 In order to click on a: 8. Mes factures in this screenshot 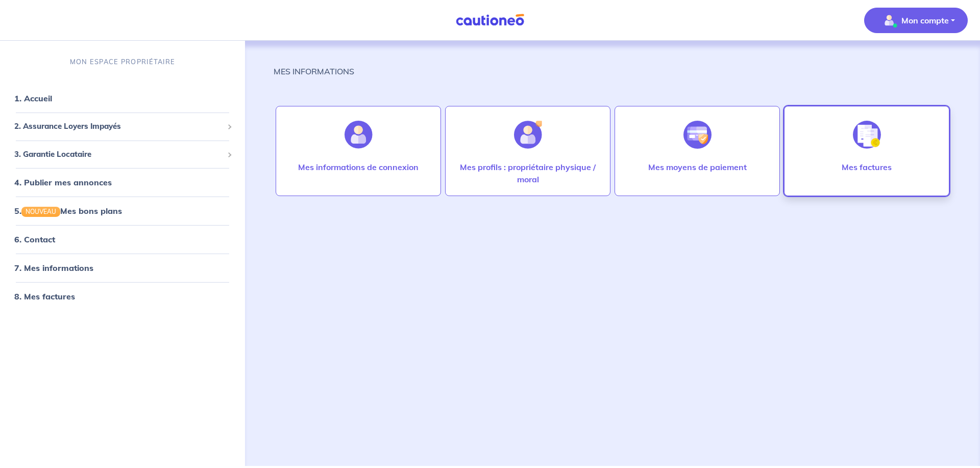, I will do `click(44, 296)`.